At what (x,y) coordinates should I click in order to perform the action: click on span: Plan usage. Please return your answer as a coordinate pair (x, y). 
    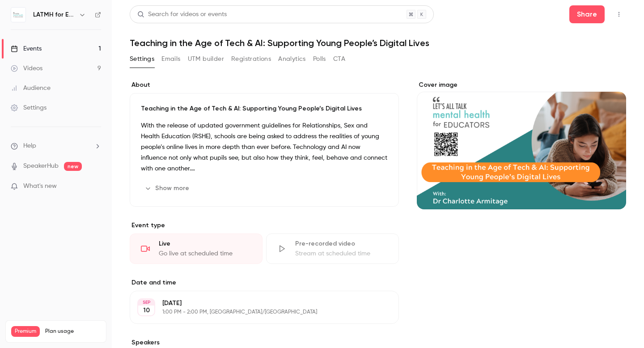
    Looking at the image, I should click on (73, 332).